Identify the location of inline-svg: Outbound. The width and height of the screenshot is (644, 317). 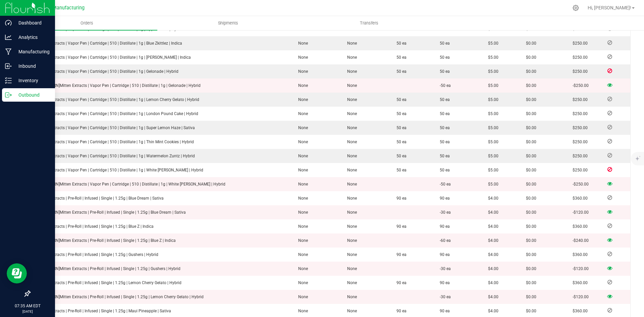
(8, 95).